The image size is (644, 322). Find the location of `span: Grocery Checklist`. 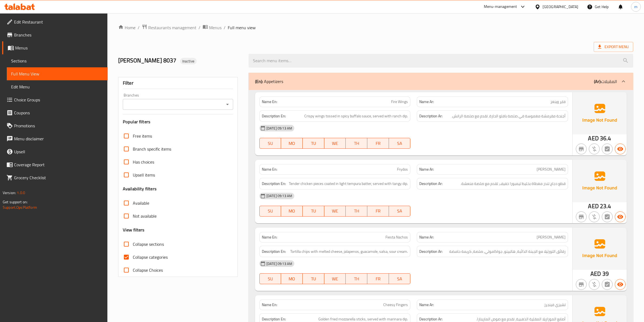

span: Grocery Checklist is located at coordinates (59, 178).